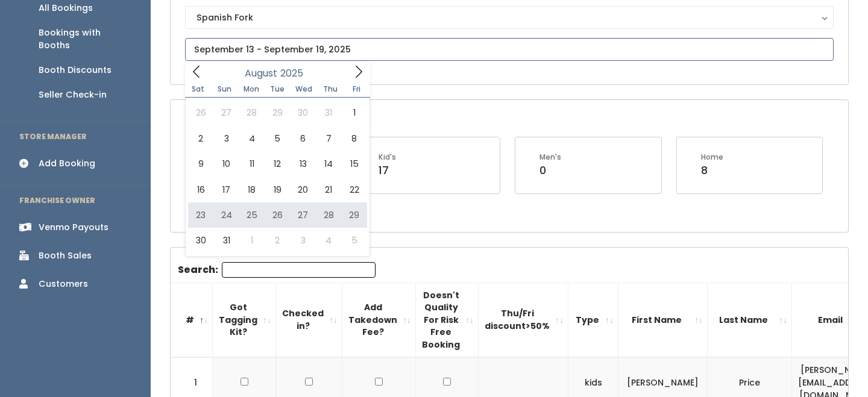 The height and width of the screenshot is (397, 868). What do you see at coordinates (379, 320) in the screenshot?
I see `th: Add Takedown Fee?: activate to sort column ascending` at bounding box center [379, 320].